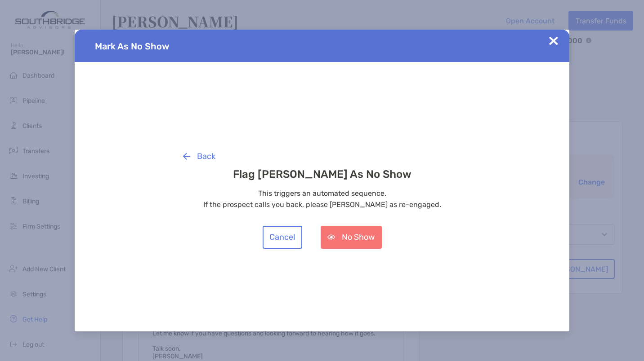  Describe the element at coordinates (132, 46) in the screenshot. I see `span: Mark As No Show` at that location.